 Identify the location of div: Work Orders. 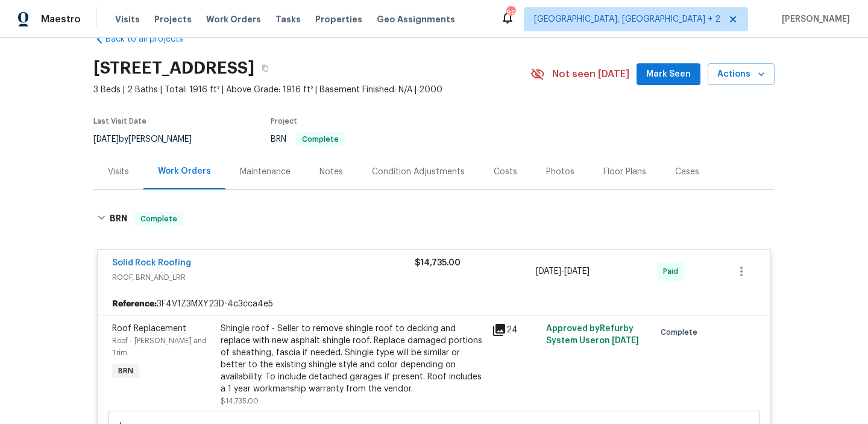
(184, 171).